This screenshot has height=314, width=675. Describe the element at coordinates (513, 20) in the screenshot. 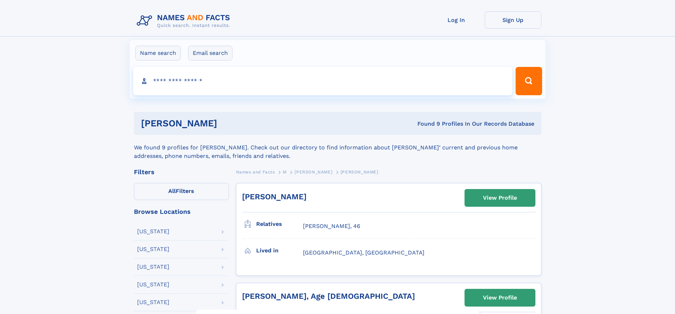

I see `a: Sign Up` at that location.